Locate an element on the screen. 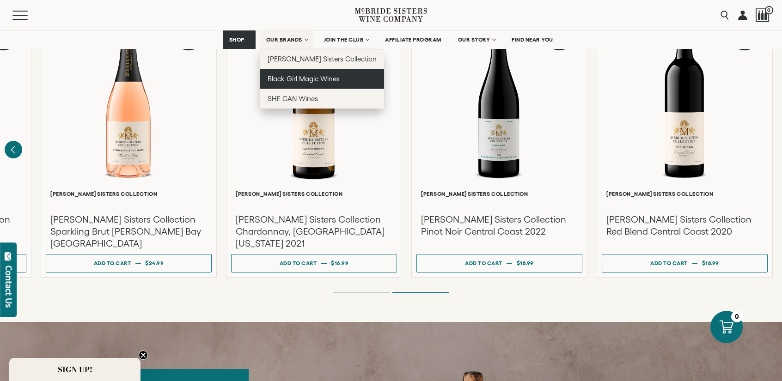 The image size is (782, 381). button: Add to cart $18.99 is located at coordinates (684, 263).